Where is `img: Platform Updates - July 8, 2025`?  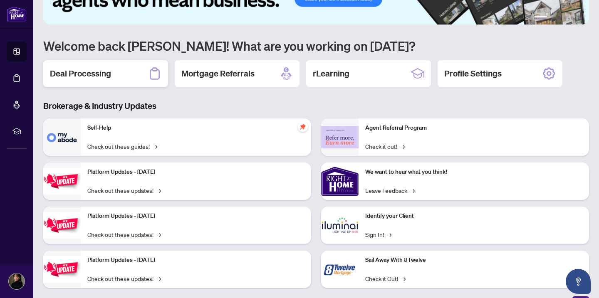
img: Platform Updates - July 8, 2025 is located at coordinates (62, 225).